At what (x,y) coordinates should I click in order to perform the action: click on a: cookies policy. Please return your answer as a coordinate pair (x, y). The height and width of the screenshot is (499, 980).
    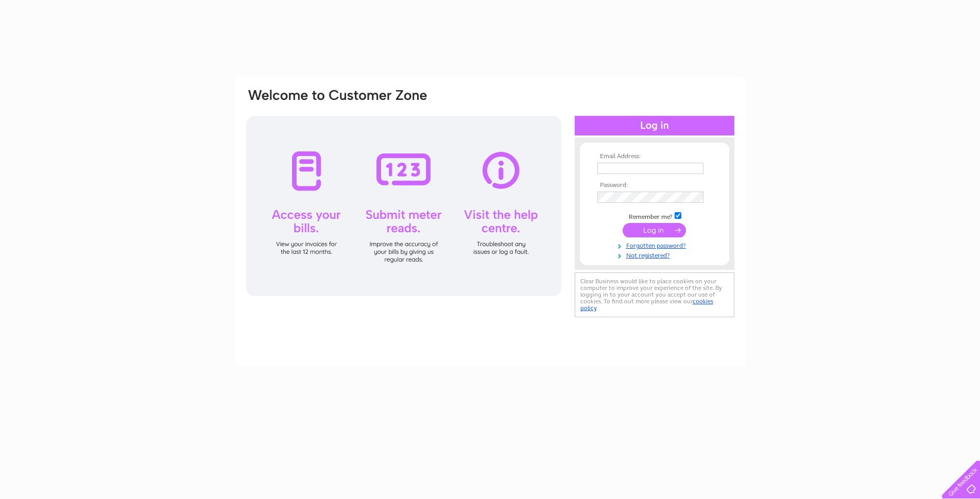
    Looking at the image, I should click on (647, 305).